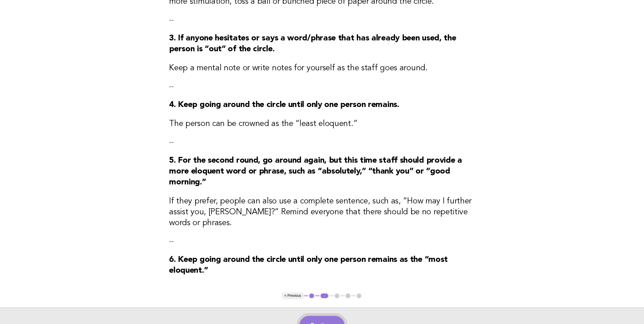 The height and width of the screenshot is (324, 644). Describe the element at coordinates (325, 296) in the screenshot. I see `button: 2` at that location.